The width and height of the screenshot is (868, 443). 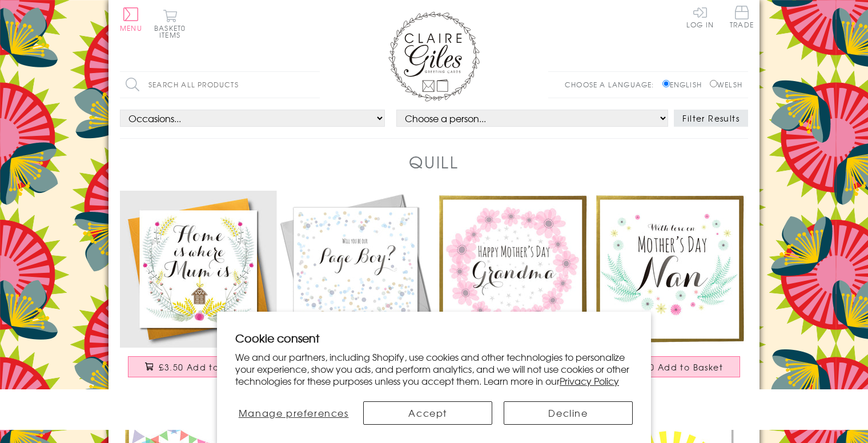 I want to click on input: Search, so click(x=314, y=85).